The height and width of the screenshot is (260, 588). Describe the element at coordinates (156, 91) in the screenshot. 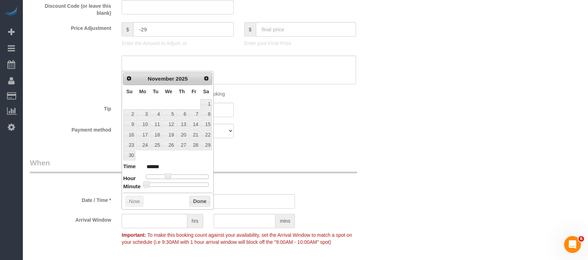

I see `span: Tuesday` at that location.